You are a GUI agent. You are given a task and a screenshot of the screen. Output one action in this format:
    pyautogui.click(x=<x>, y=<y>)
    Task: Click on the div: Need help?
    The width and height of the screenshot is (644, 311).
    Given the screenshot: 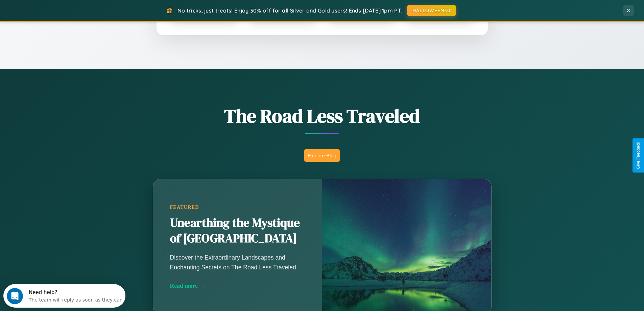 What is the action you would take?
    pyautogui.click(x=72, y=9)
    